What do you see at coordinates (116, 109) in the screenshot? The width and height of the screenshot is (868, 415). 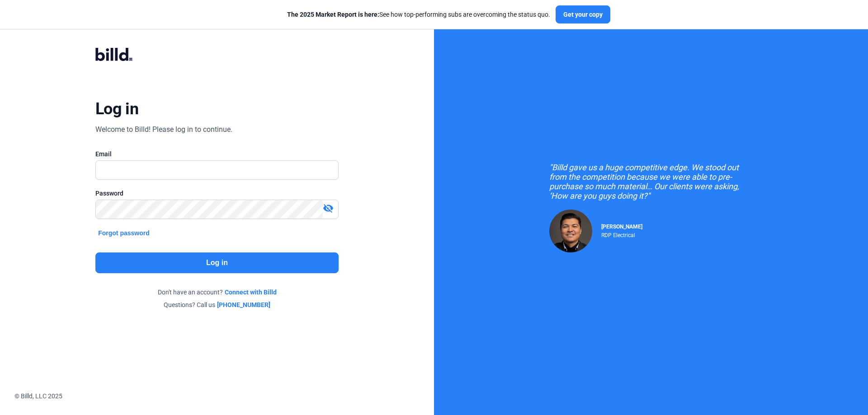 I see `div: Log in` at bounding box center [116, 109].